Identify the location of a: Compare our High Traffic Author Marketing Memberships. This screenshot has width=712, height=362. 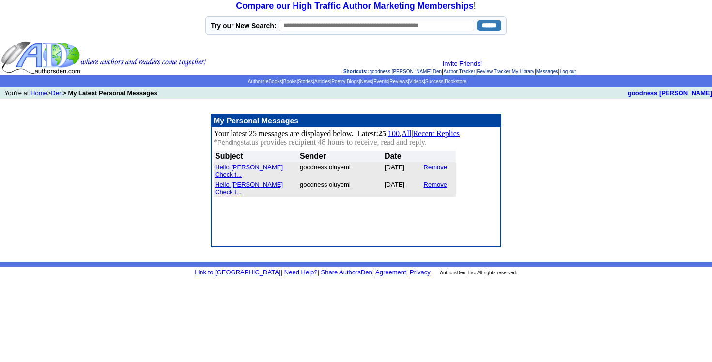
(355, 6).